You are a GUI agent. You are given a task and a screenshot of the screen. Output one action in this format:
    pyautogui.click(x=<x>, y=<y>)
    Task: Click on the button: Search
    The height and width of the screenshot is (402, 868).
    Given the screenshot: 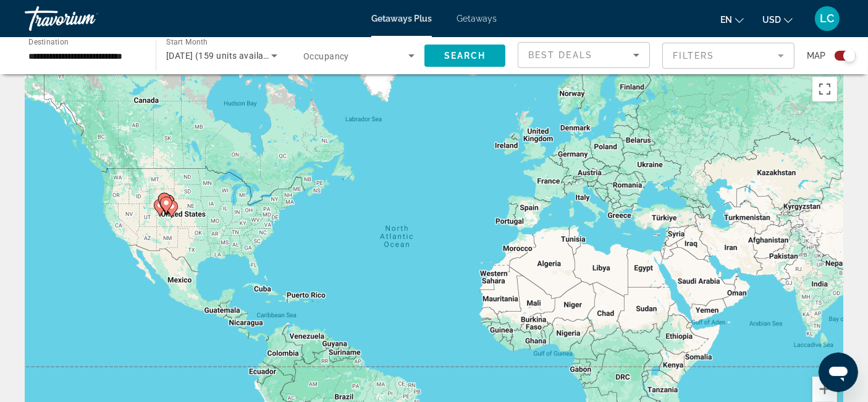 What is the action you would take?
    pyautogui.click(x=465, y=55)
    